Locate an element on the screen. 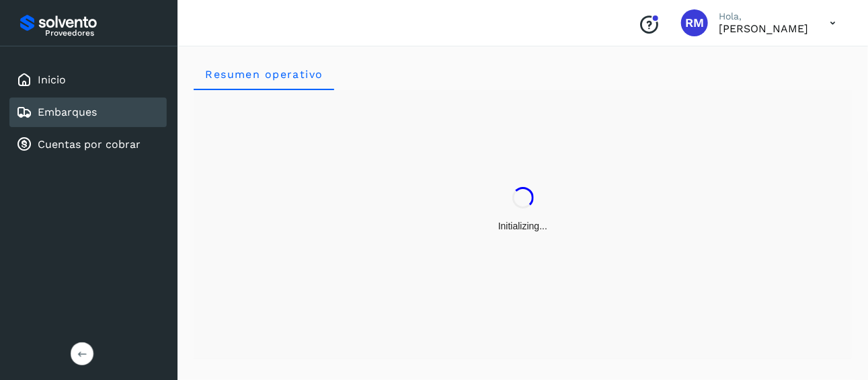 The image size is (868, 380). div: Embarques is located at coordinates (88, 112).